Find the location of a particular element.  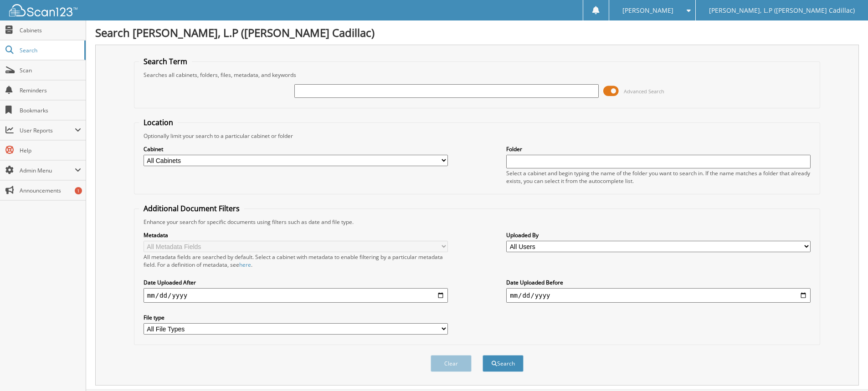

legend: Search Term is located at coordinates (165, 62).